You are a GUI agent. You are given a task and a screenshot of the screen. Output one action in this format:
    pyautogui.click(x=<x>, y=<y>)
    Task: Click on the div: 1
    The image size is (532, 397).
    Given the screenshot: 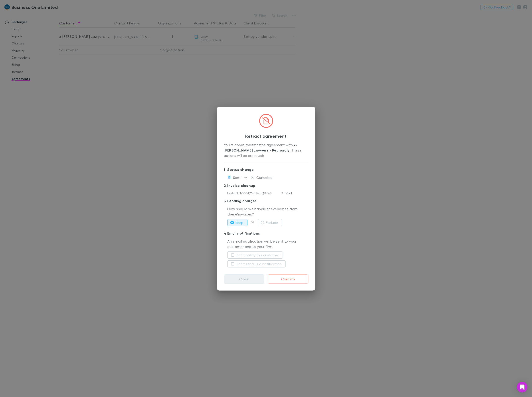 What is the action you would take?
    pyautogui.click(x=226, y=170)
    